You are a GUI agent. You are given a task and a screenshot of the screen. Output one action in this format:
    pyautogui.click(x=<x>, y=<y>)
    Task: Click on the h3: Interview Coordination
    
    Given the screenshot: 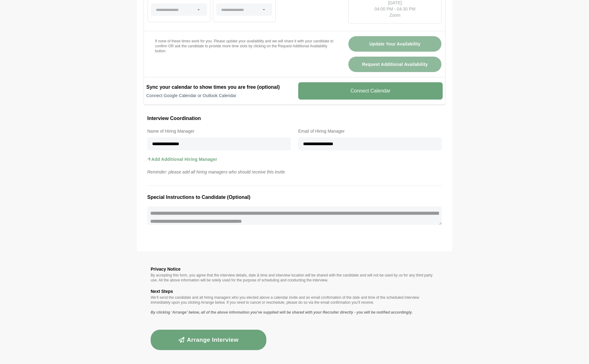 What is the action you would take?
    pyautogui.click(x=294, y=119)
    